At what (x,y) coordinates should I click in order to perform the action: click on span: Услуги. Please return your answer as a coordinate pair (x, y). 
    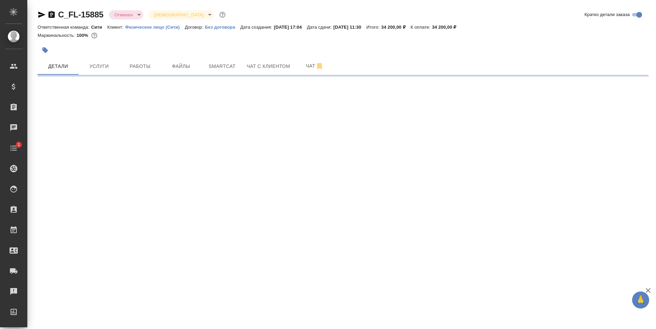
    Looking at the image, I should click on (99, 66).